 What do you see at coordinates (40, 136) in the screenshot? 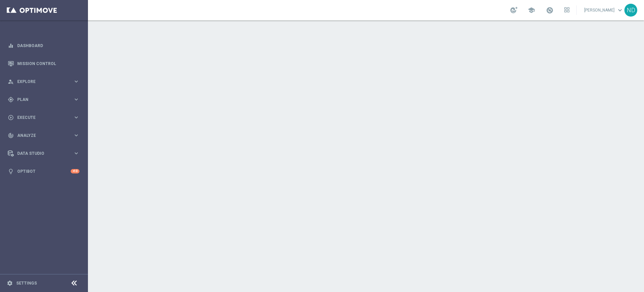
I see `div: Analyze` at bounding box center [40, 136].